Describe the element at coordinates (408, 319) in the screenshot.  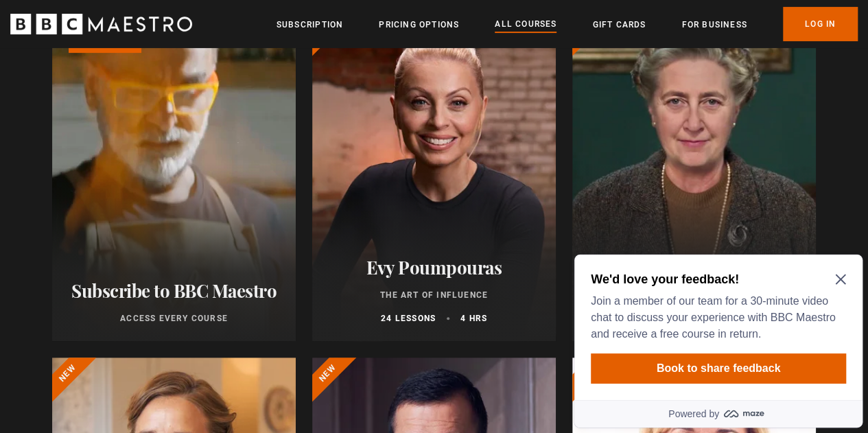
I see `p: 24 lessons` at that location.